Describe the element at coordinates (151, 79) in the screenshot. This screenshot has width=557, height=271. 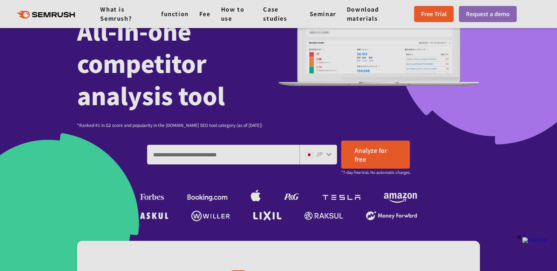
I see `font: competitor analysis tool` at that location.